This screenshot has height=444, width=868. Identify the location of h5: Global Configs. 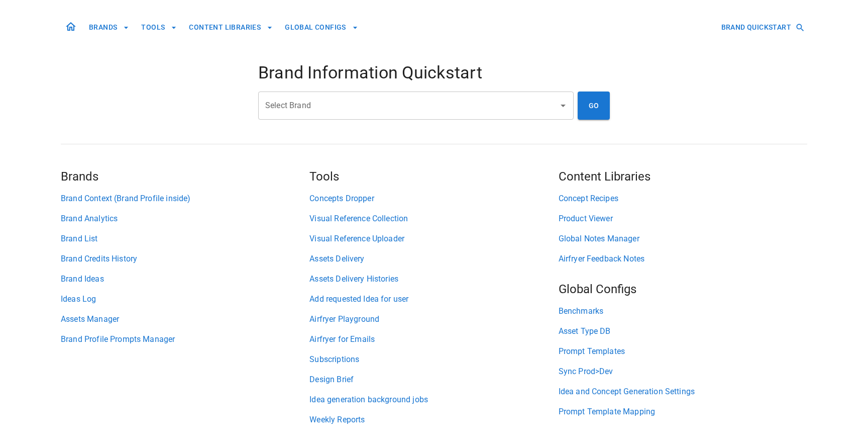
(683, 289).